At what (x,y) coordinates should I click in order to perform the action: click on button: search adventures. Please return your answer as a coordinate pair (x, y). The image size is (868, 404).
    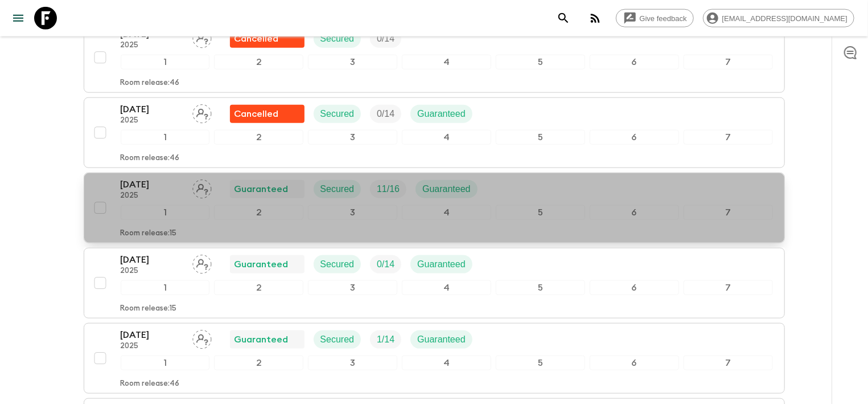
    Looking at the image, I should click on (564, 18).